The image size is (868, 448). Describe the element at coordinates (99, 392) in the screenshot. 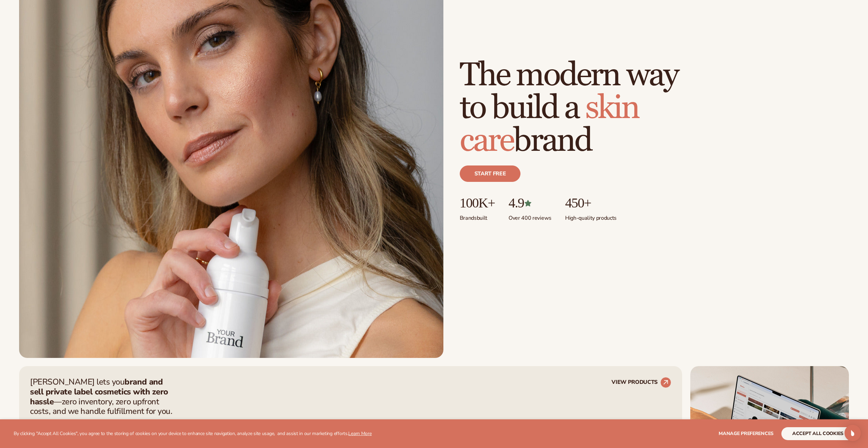

I see `strong: brand and sell private label cosmetics with zero hassle` at that location.